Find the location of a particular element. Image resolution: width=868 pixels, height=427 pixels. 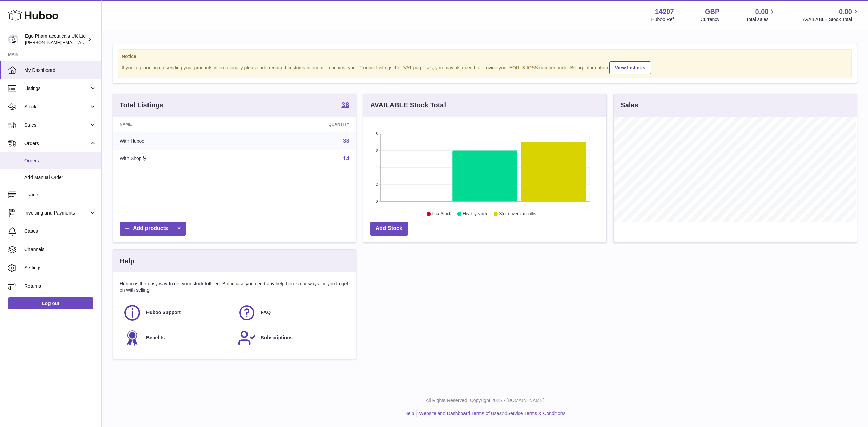

span: Cases is located at coordinates (60, 231).